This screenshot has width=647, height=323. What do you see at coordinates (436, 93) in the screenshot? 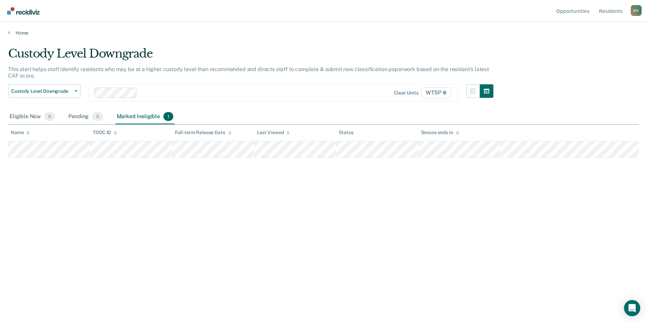
I see `span: WTSP` at bounding box center [436, 93].